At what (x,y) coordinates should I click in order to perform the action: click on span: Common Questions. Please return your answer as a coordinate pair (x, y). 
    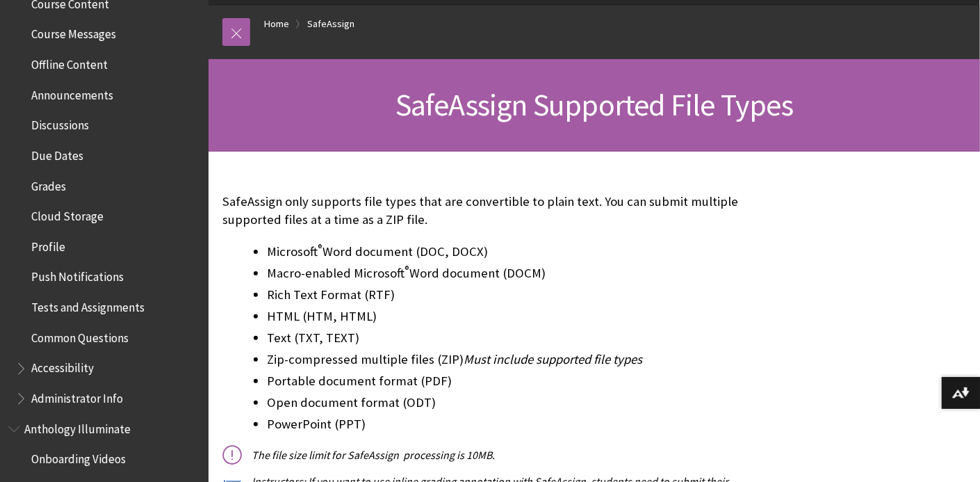
    Looking at the image, I should click on (80, 335).